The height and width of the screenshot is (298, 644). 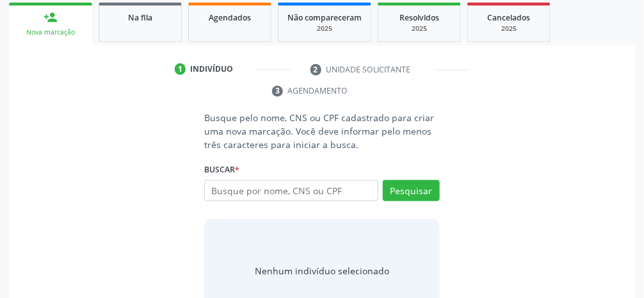 I want to click on div: Nenhum indivíduo selecionado, so click(x=322, y=271).